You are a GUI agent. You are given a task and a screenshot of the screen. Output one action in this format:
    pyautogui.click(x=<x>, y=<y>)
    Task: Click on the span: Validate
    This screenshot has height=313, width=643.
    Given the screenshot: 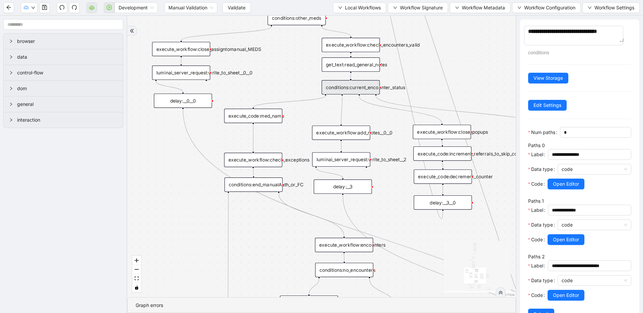 What is the action you would take?
    pyautogui.click(x=237, y=8)
    